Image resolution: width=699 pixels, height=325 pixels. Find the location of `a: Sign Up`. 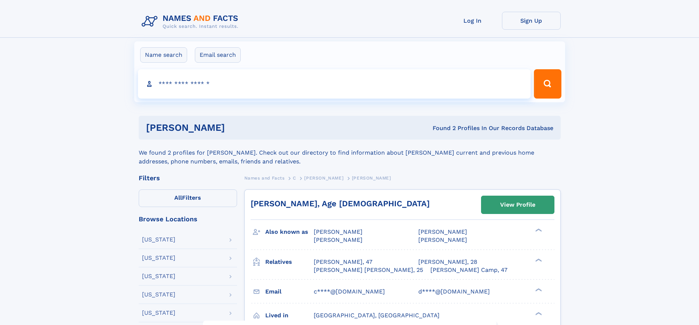

a: Sign Up is located at coordinates (531, 21).